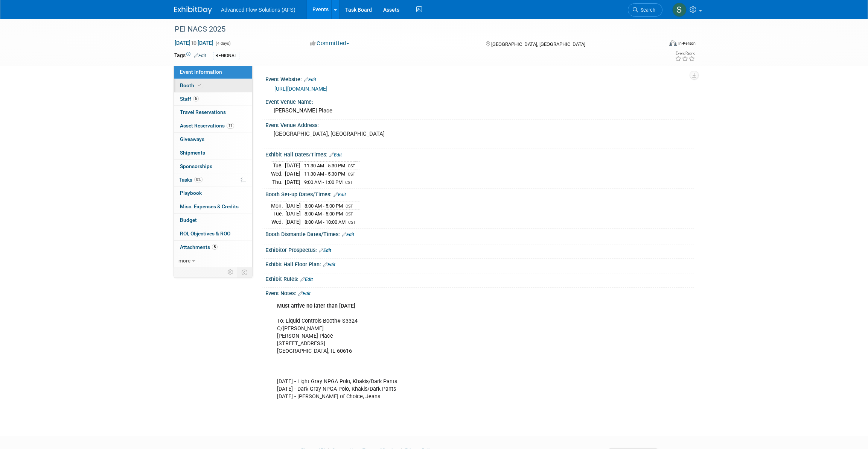 Image resolution: width=868 pixels, height=449 pixels. Describe the element at coordinates (213, 180) in the screenshot. I see `a: Tasks0%` at that location.